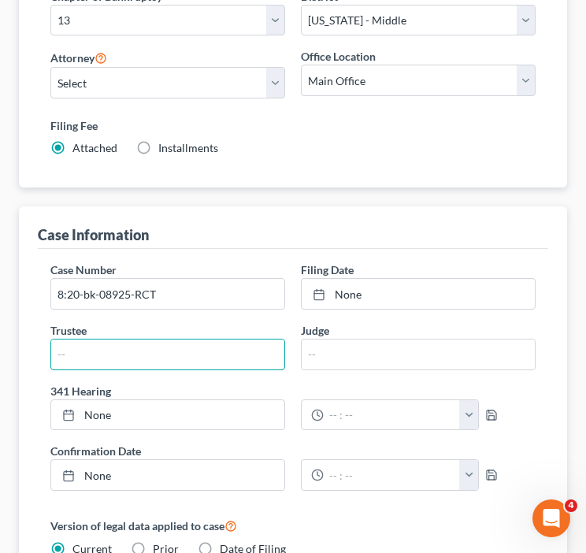  I want to click on label: Trustee, so click(68, 330).